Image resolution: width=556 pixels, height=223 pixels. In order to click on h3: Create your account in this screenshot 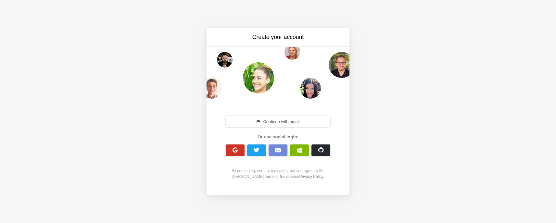, I will do `click(278, 37)`.